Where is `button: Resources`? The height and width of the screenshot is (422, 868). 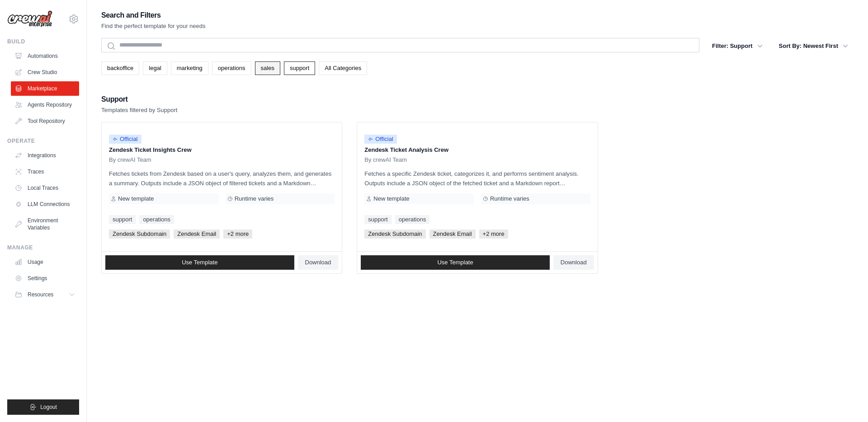
button: Resources is located at coordinates (44, 294).